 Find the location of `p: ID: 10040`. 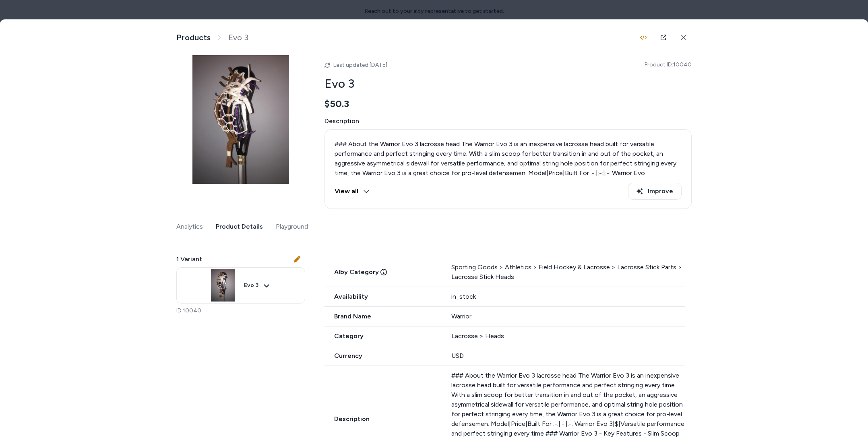

p: ID: 10040 is located at coordinates (241, 311).